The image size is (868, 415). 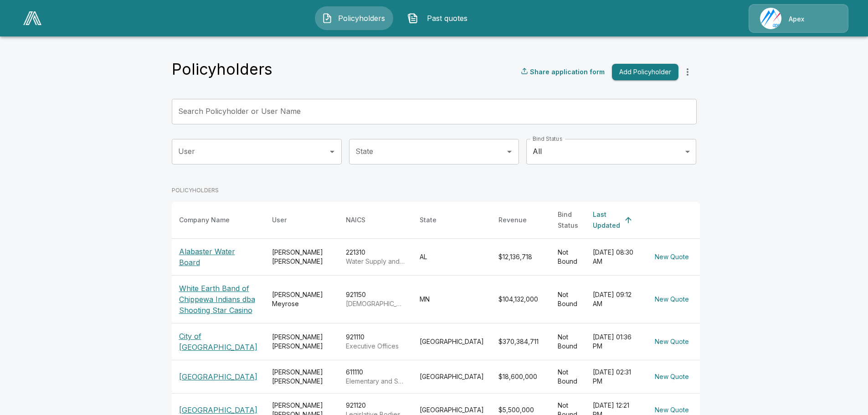 What do you see at coordinates (428, 221) in the screenshot?
I see `div: State` at bounding box center [428, 221].